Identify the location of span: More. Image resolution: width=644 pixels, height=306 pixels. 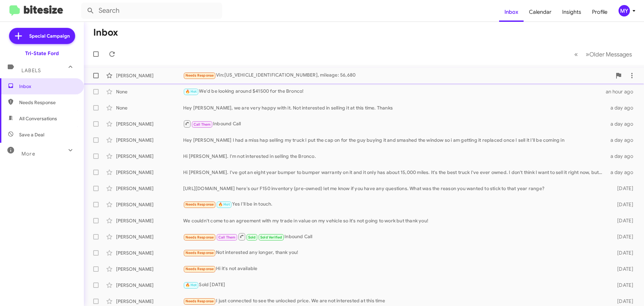
(28, 154).